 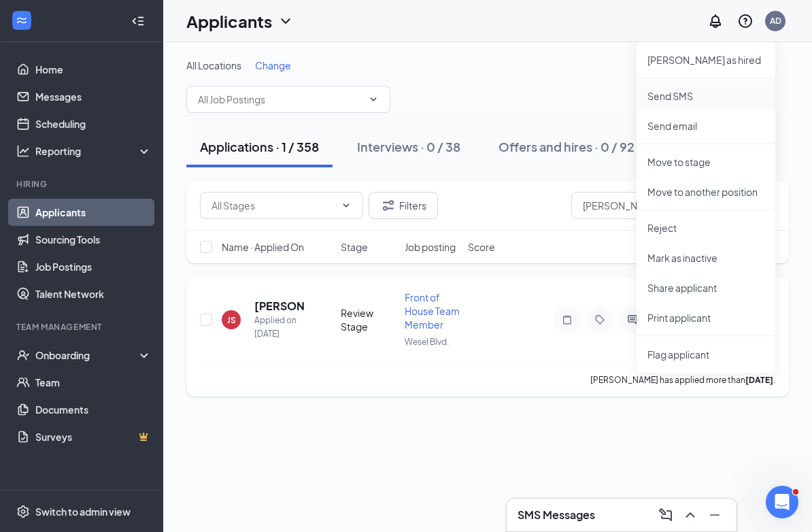 I want to click on svg: UserCheck, so click(x=23, y=355).